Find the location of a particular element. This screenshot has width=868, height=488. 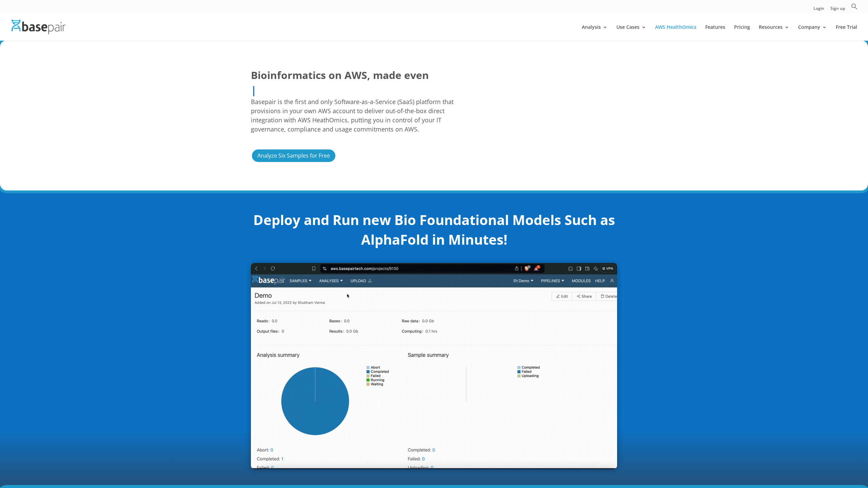

svg: Search is located at coordinates (854, 6).